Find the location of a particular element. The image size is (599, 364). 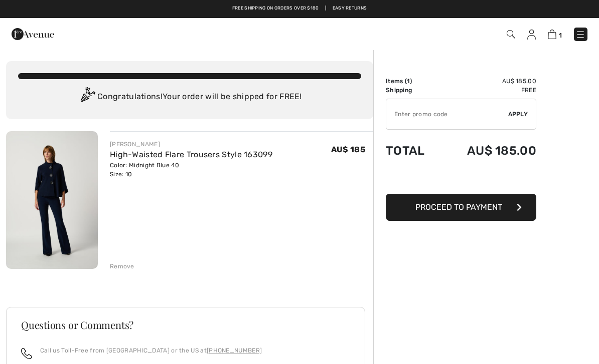

img: High-Waisted Flare Trousers Style 163099 is located at coordinates (52, 200).